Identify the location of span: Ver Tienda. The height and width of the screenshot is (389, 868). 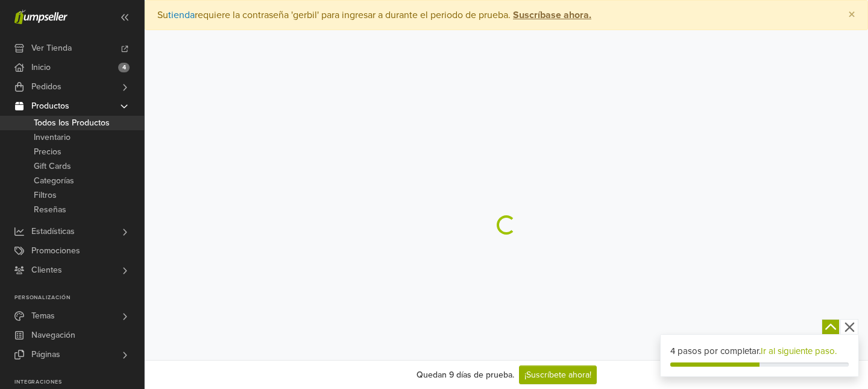
(51, 48).